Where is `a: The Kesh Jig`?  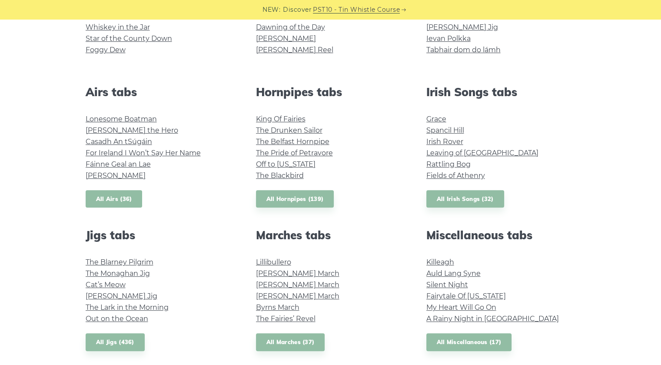
a: The Kesh Jig is located at coordinates (448, 16).